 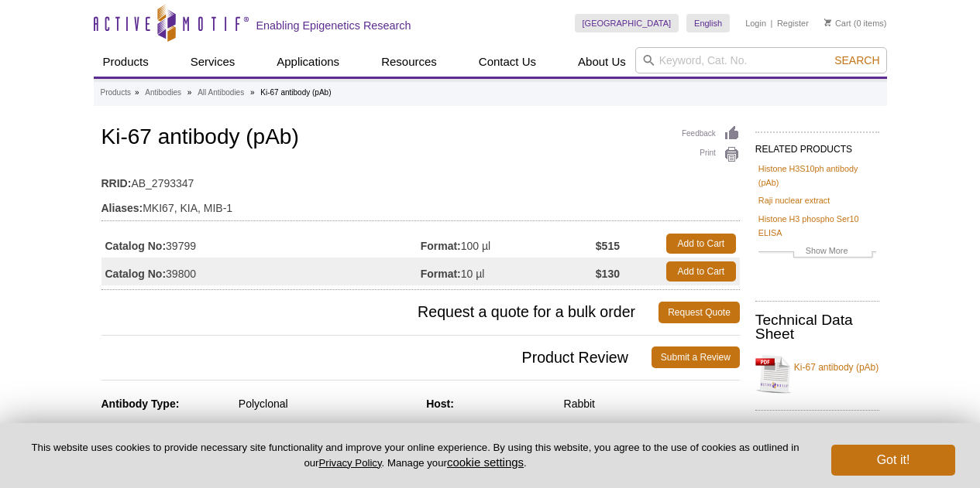 What do you see at coordinates (695, 357) in the screenshot?
I see `a: Submit a Review` at bounding box center [695, 357].